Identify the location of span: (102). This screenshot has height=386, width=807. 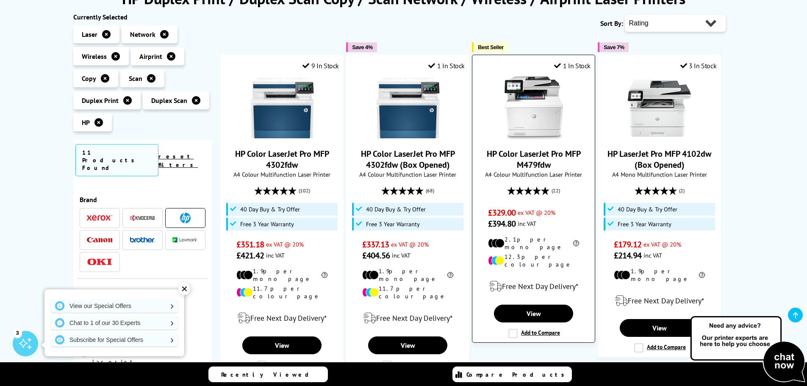
(304, 191).